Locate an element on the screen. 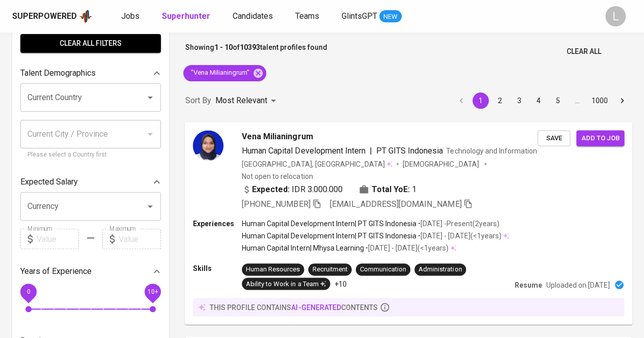 The image size is (644, 338). span: NEW is located at coordinates (390, 16).